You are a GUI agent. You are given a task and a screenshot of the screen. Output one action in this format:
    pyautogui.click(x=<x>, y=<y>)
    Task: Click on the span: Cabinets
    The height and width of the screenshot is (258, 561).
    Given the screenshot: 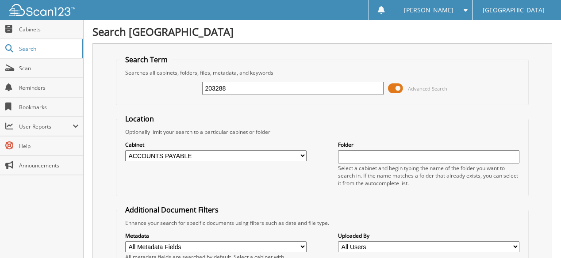 What is the action you would take?
    pyautogui.click(x=49, y=29)
    